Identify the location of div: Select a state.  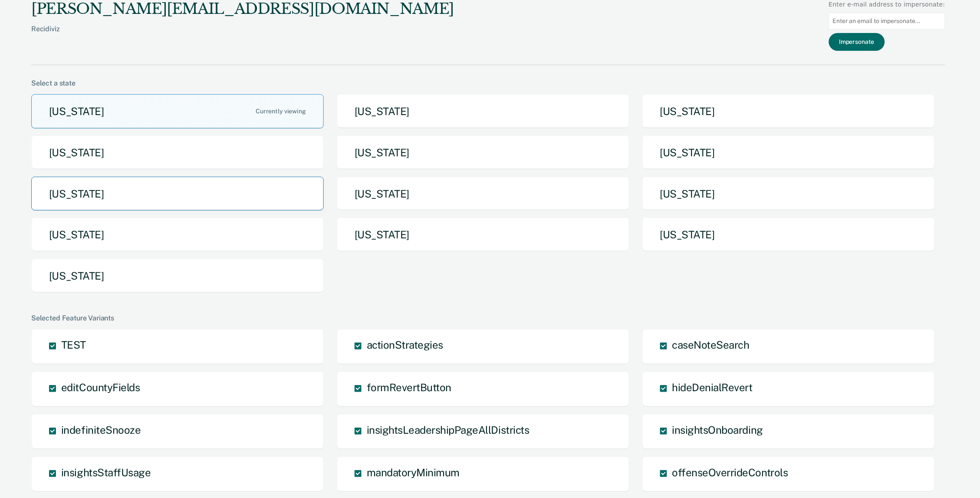
(488, 83).